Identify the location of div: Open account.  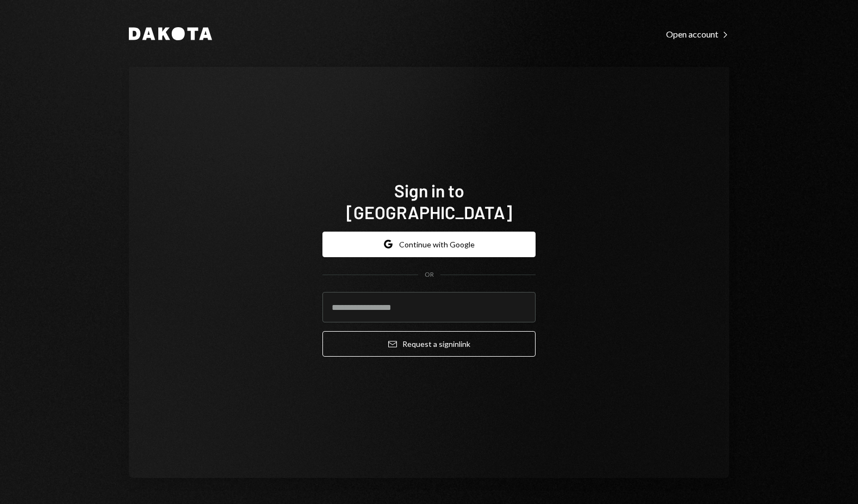
(697, 34).